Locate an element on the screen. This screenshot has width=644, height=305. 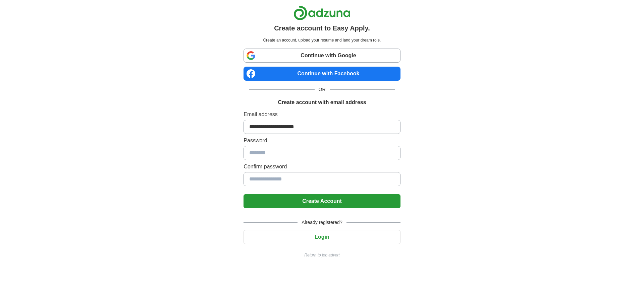
p: Return to job advert is located at coordinates (322, 255).